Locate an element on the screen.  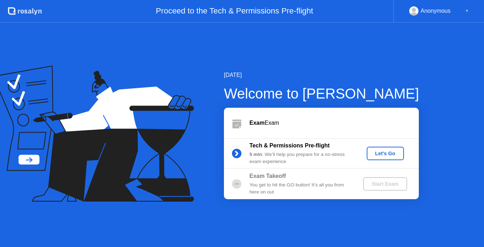
button: Start Exam is located at coordinates (385, 184).